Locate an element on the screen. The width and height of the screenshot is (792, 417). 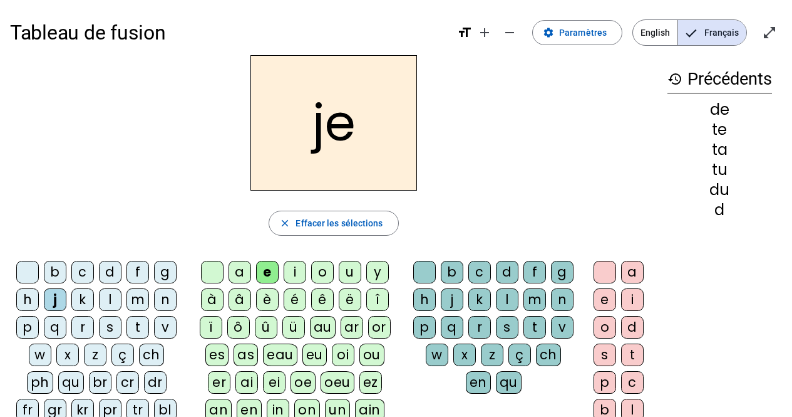
div: é is located at coordinates (295, 299).